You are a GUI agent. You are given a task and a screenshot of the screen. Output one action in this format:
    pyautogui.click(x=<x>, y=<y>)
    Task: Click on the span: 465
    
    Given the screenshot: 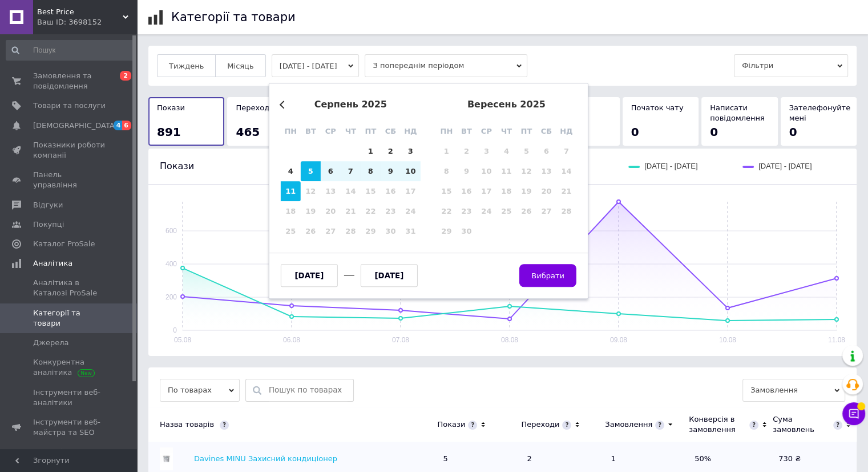 What is the action you would take?
    pyautogui.click(x=248, y=132)
    